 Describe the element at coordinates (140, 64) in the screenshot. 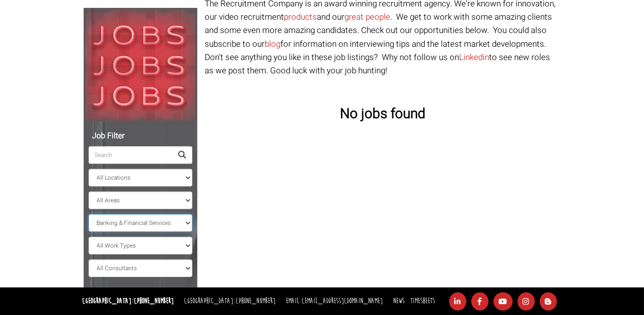

I see `img: Jobs, Jobs, Jobs` at that location.